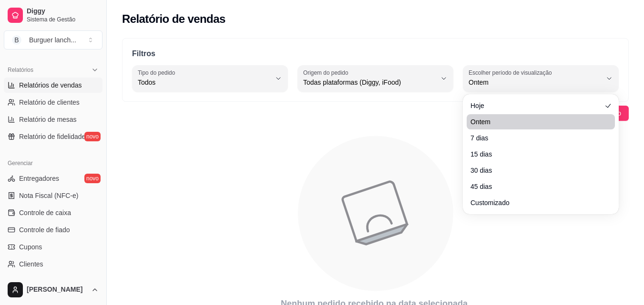  What do you see at coordinates (45, 230) in the screenshot?
I see `span: Controle de fiado` at bounding box center [45, 230].